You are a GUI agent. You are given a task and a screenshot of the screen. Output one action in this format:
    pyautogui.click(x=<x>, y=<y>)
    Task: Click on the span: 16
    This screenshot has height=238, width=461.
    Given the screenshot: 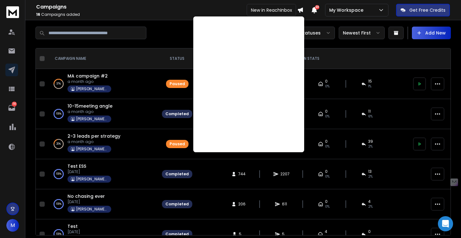 What is the action you would take?
    pyautogui.click(x=38, y=14)
    